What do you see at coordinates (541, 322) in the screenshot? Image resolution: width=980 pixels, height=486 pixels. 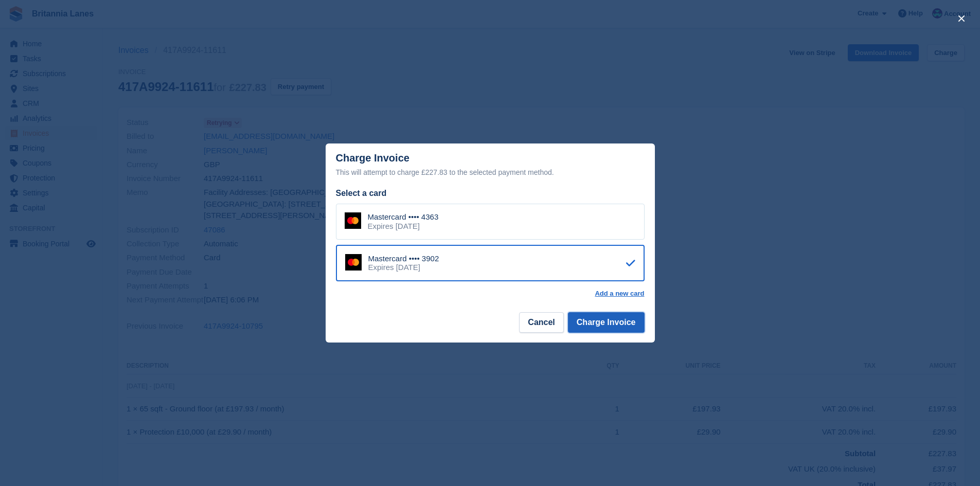 I see `button: Cancel` at bounding box center [541, 322].